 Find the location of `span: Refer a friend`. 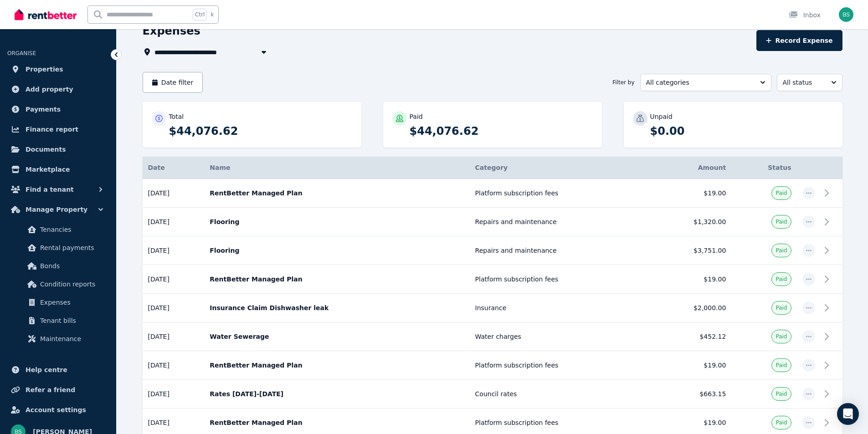

span: Refer a friend is located at coordinates (50, 390).